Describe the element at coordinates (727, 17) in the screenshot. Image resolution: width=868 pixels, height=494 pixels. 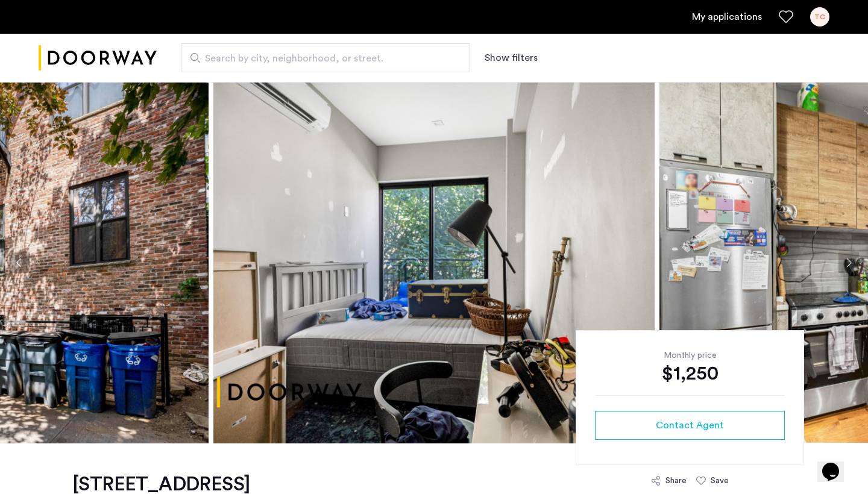
I see `a: My application` at that location.